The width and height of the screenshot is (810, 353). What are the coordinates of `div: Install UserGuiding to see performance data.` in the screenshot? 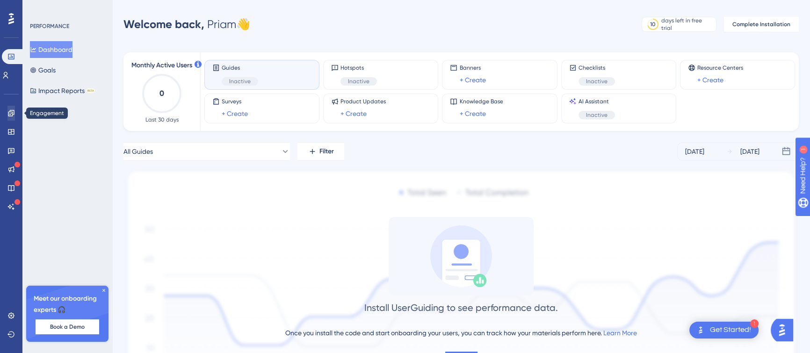 It's located at (461, 308).